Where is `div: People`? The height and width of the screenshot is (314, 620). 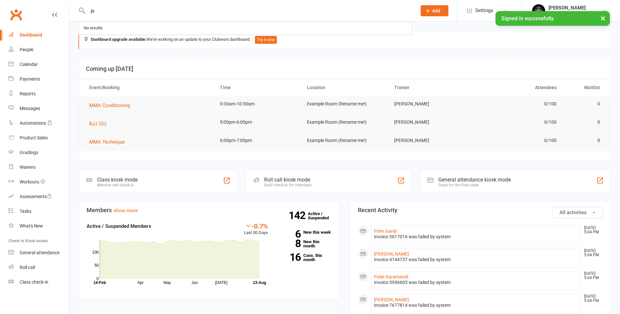
div: People is located at coordinates (26, 50).